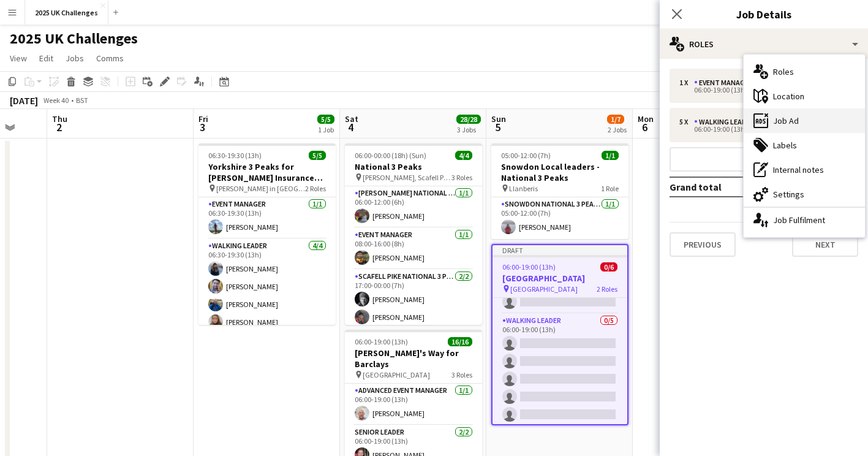 This screenshot has height=456, width=868. Describe the element at coordinates (469, 119) in the screenshot. I see `span: 28/28` at that location.